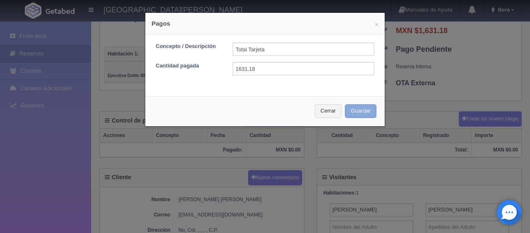 This screenshot has height=233, width=530. I want to click on label: Concepto / Descripción, so click(188, 46).